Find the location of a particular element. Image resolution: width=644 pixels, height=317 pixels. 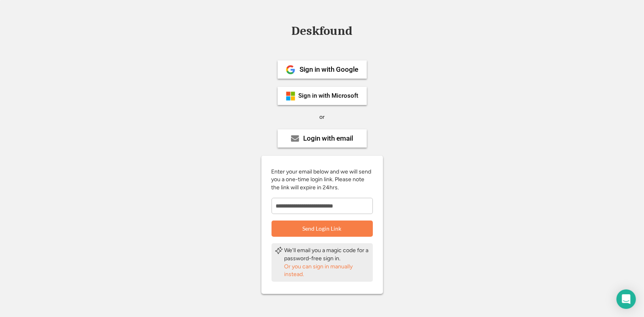

div: Sign in with Google is located at coordinates (329, 69).